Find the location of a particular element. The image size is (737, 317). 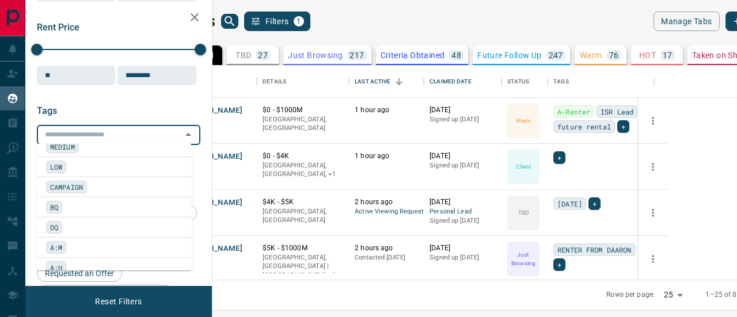

p: HOT is located at coordinates (647, 55).